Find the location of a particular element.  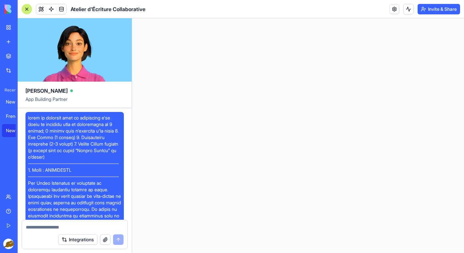

button: Invite & Share is located at coordinates (439, 9).